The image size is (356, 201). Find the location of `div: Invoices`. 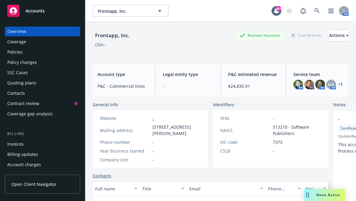

div: Invoices is located at coordinates (15, 144).